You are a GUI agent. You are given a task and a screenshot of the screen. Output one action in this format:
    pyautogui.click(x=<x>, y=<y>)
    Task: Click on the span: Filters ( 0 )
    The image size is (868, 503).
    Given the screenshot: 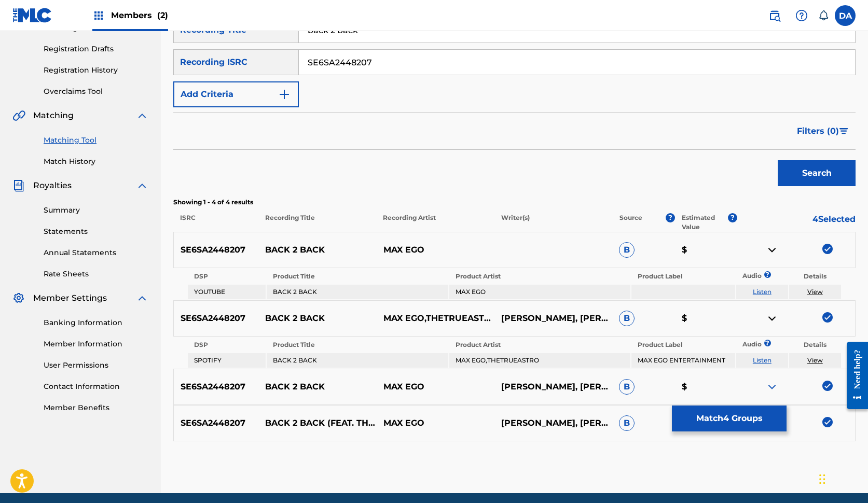 What is the action you would take?
    pyautogui.click(x=818, y=131)
    